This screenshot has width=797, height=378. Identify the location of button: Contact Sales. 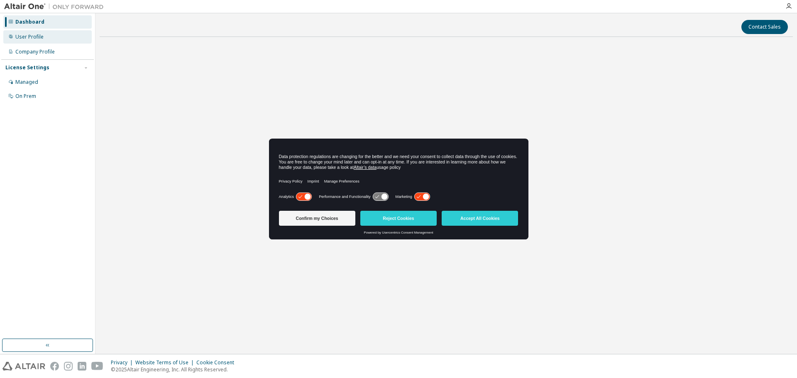
(765, 27).